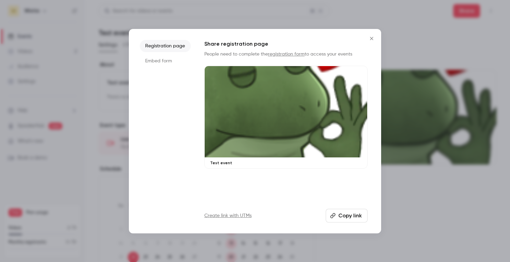  What do you see at coordinates (228, 215) in the screenshot?
I see `a: Create link with UTMs` at bounding box center [228, 215].